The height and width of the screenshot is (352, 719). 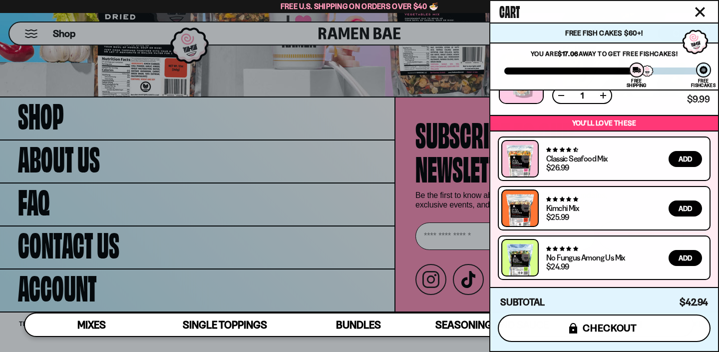 What do you see at coordinates (604, 123) in the screenshot?
I see `p: You’ll love these` at bounding box center [604, 123].